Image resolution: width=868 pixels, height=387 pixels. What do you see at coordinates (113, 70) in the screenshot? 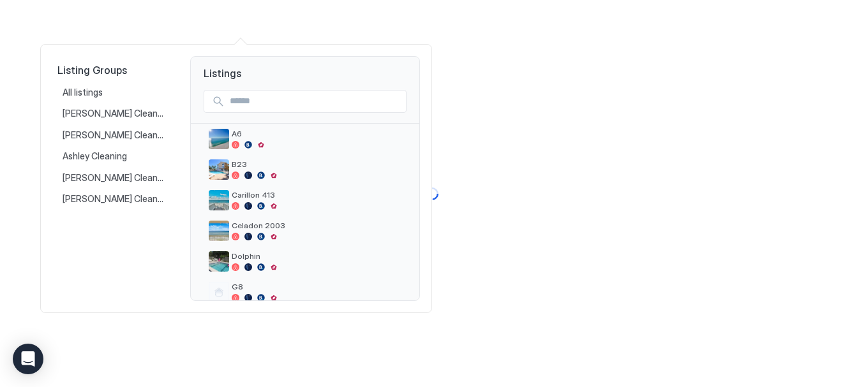
I see `span: Listing Groups` at bounding box center [113, 70].